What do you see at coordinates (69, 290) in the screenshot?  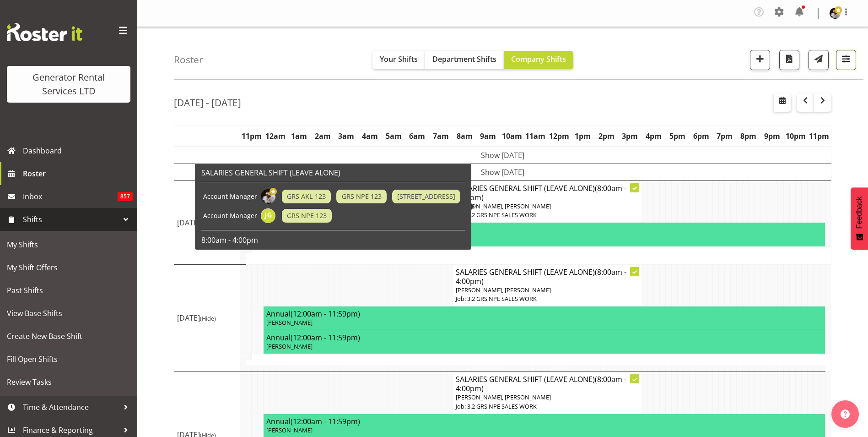 I see `span: Past Shifts` at bounding box center [69, 290].